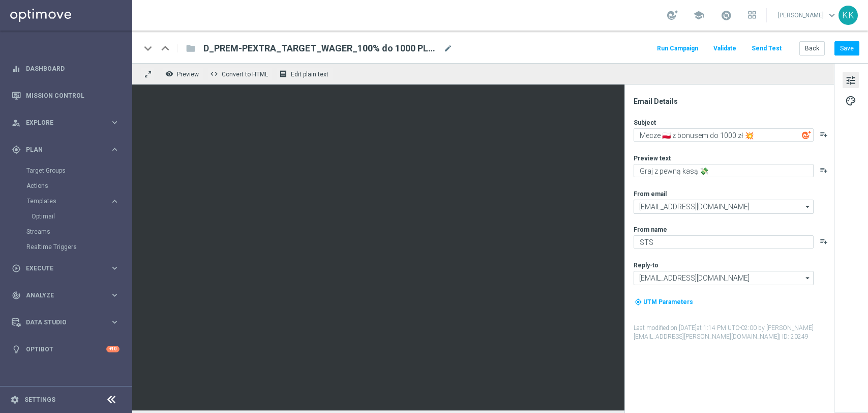 Image resolution: width=868 pixels, height=413 pixels. What do you see at coordinates (113, 348) in the screenshot?
I see `div: +10` at bounding box center [113, 348].